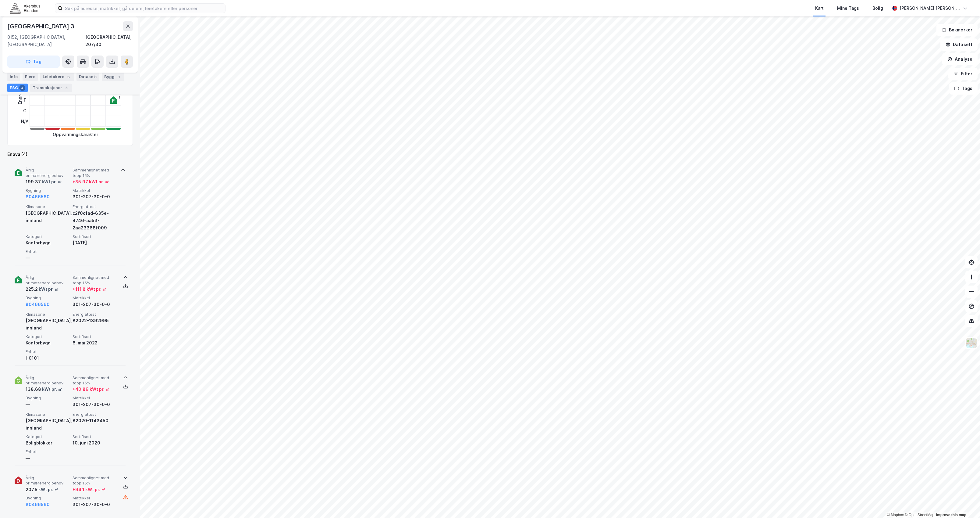 This screenshot has width=980, height=518. What do you see at coordinates (57, 76) in the screenshot?
I see `div: Leietakere` at bounding box center [57, 76].